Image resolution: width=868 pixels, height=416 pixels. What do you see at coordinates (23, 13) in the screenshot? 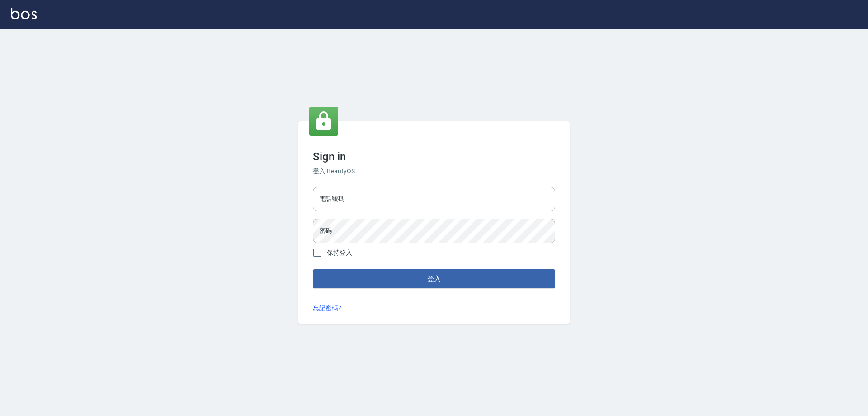
I see `img: Logo` at bounding box center [23, 13].